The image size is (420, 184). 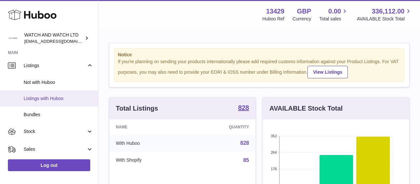 I want to click on text: 176, so click(x=274, y=168).